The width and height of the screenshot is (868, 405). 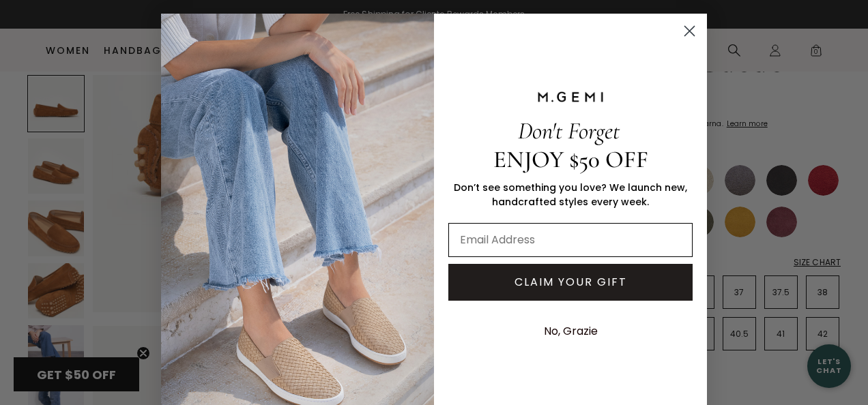 What do you see at coordinates (571, 332) in the screenshot?
I see `button: No, Grazie` at bounding box center [571, 332].